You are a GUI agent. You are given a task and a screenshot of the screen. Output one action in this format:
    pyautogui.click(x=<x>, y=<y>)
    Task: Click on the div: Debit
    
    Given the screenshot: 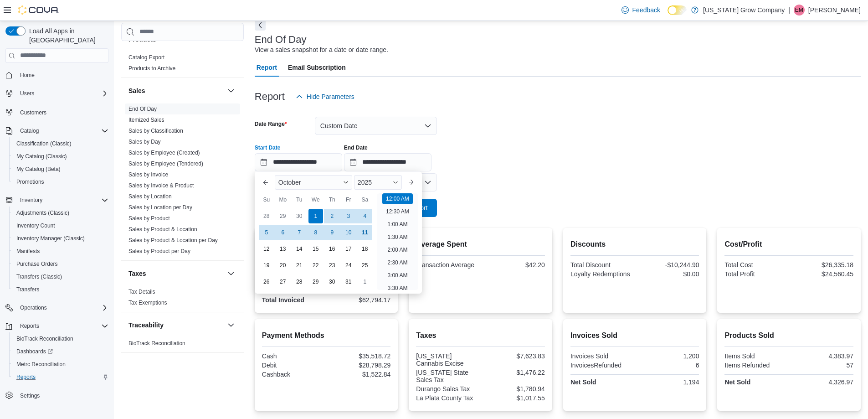 What is the action you would take?
    pyautogui.click(x=293, y=365)
    